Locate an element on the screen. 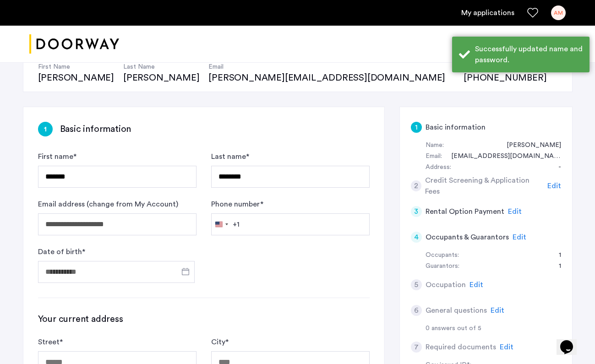 Image resolution: width=595 pixels, height=364 pixels. button: Selected country is located at coordinates (226, 224).